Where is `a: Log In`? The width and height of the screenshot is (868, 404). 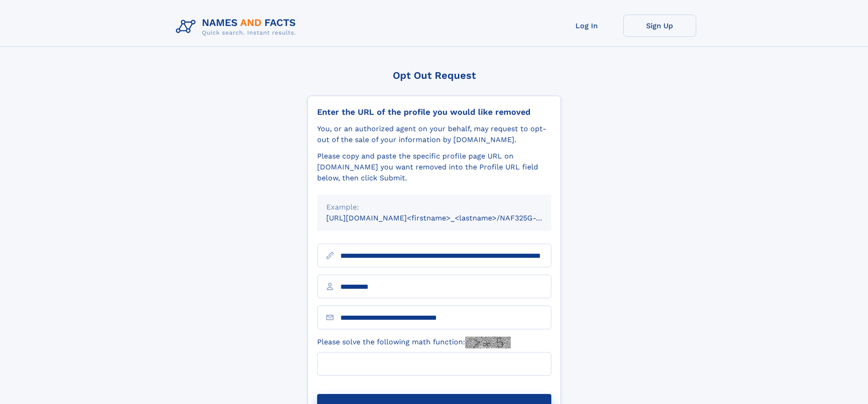 a: Log In is located at coordinates (587, 25).